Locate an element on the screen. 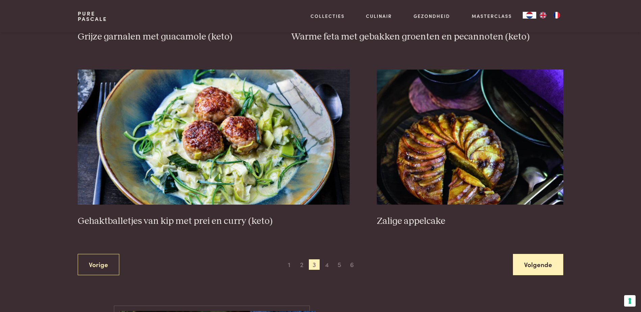  a: Gezondheid is located at coordinates (432, 16).